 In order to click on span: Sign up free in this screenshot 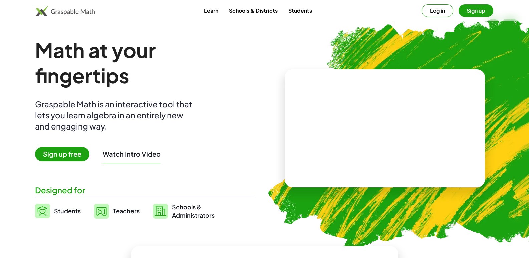, I will do `click(62, 154)`.